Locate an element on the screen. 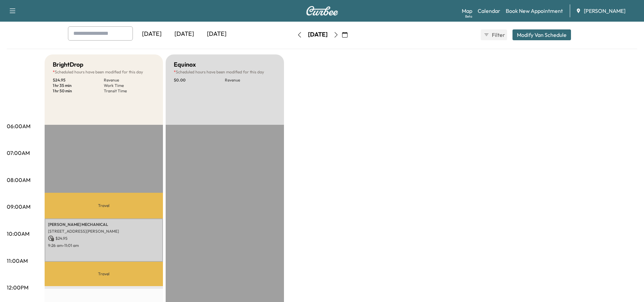 The width and height of the screenshot is (644, 302). p: 08:00AM is located at coordinates (18, 180).